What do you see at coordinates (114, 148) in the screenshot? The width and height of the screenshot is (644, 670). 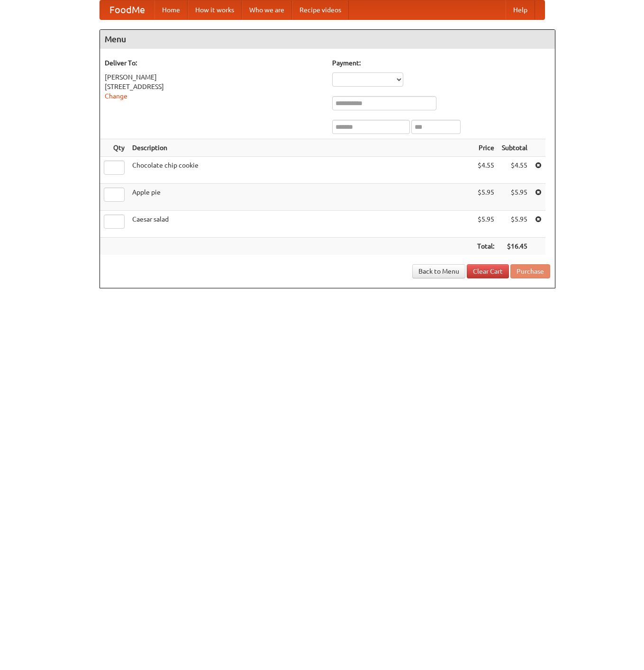 I see `th: Qty` at bounding box center [114, 148].